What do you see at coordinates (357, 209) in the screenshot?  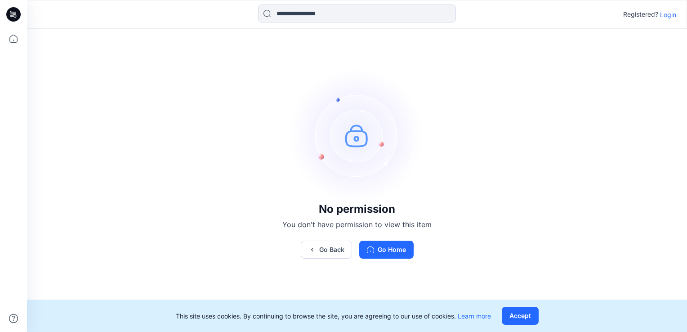 I see `h3: No permission` at bounding box center [357, 209].